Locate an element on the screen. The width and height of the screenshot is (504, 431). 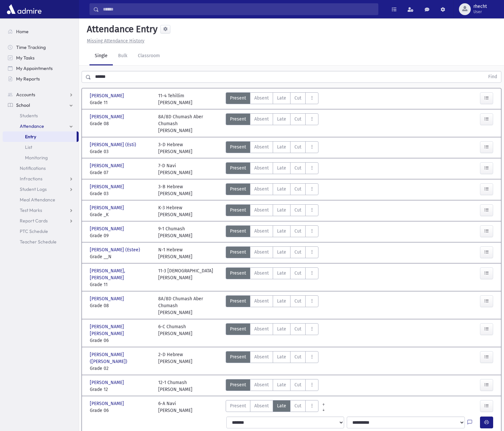
a: Home is located at coordinates (40, 32).